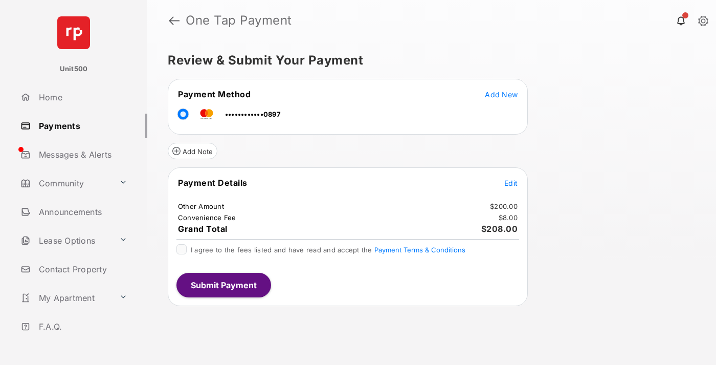  What do you see at coordinates (239, 20) in the screenshot?
I see `strong: One Tap Payment` at bounding box center [239, 20].